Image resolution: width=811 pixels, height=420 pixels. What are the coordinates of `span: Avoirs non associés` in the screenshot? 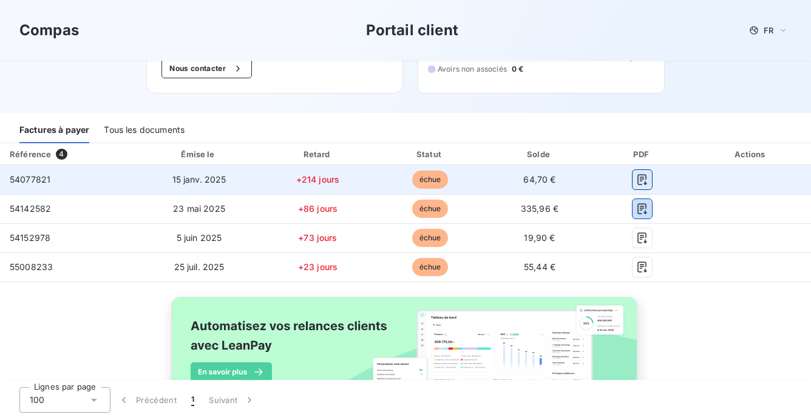 It's located at (472, 69).